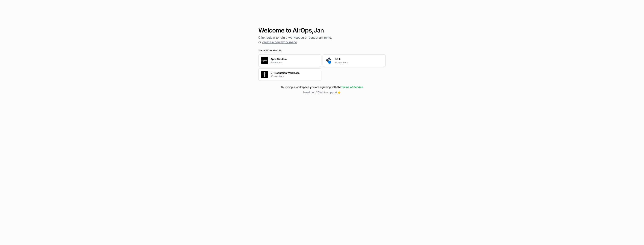  I want to click on span: Chat to support 👉, so click(329, 92).